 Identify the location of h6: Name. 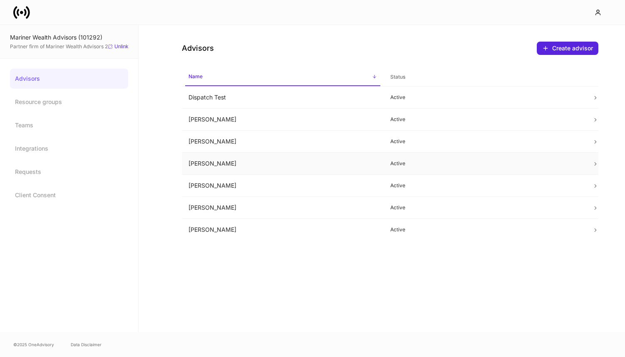
(196, 76).